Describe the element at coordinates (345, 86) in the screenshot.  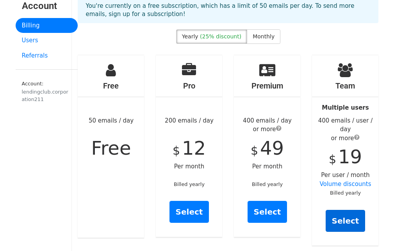
I see `h4: Team` at that location.